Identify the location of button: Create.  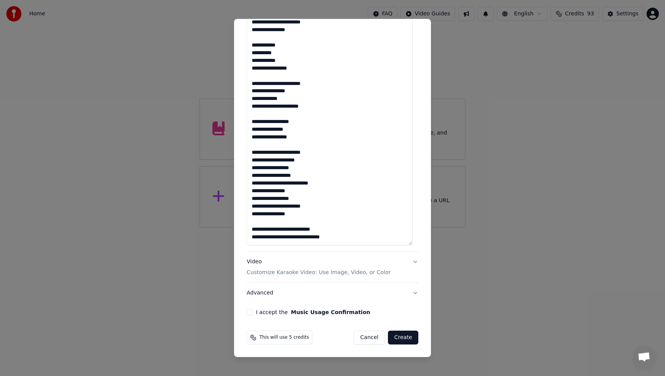
(403, 338).